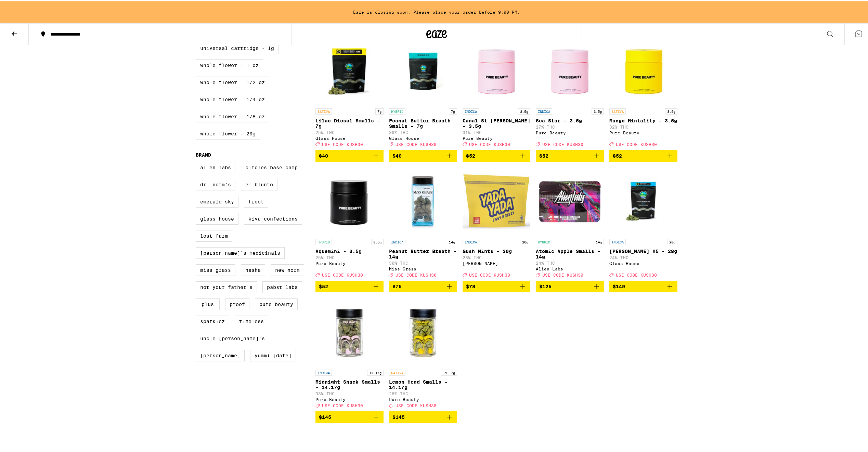 This screenshot has height=452, width=868. Describe the element at coordinates (229, 64) in the screenshot. I see `label: Whole Flower - 1 oz` at that location.